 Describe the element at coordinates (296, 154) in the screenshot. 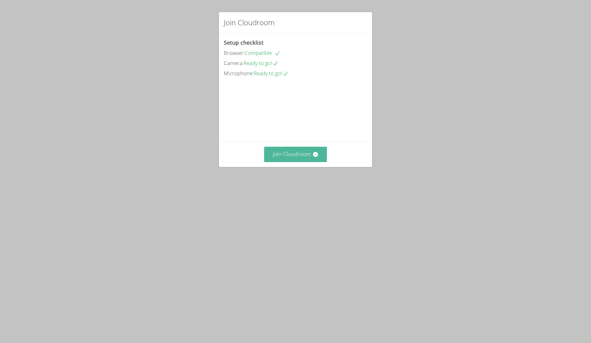

I see `button: Join Cloudroom` at that location.